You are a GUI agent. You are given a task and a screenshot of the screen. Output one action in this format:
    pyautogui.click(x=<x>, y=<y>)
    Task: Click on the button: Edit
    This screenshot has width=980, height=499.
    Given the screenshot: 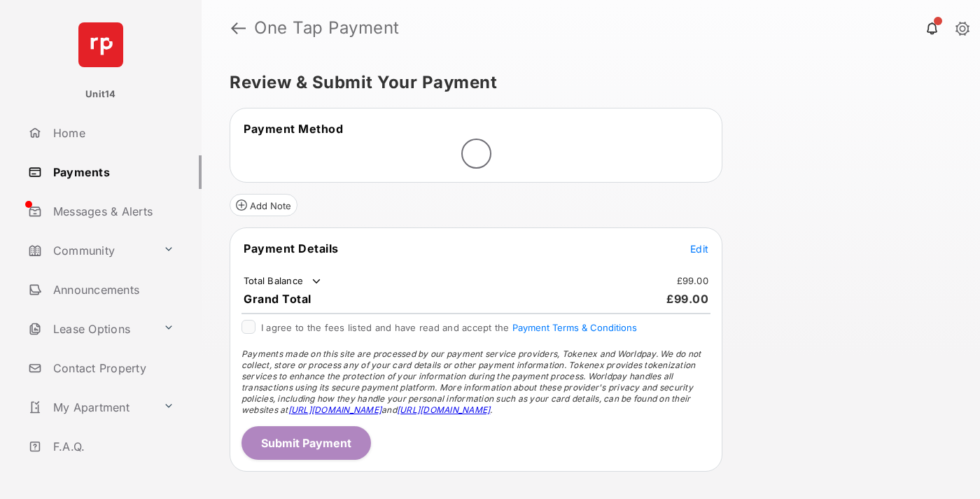 What is the action you would take?
    pyautogui.click(x=699, y=248)
    